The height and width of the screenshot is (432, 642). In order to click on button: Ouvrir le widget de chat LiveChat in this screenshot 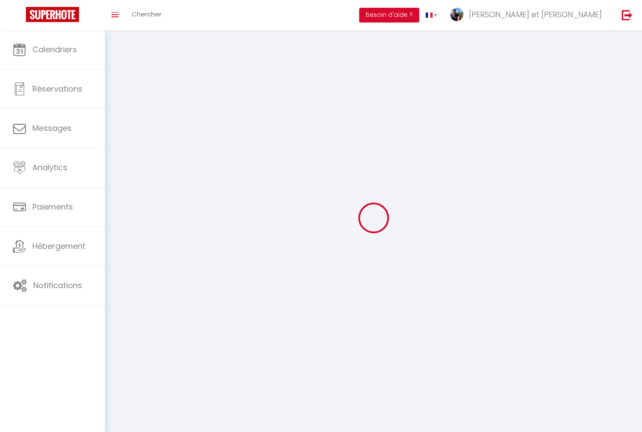, I will do `click(20, 16)`.